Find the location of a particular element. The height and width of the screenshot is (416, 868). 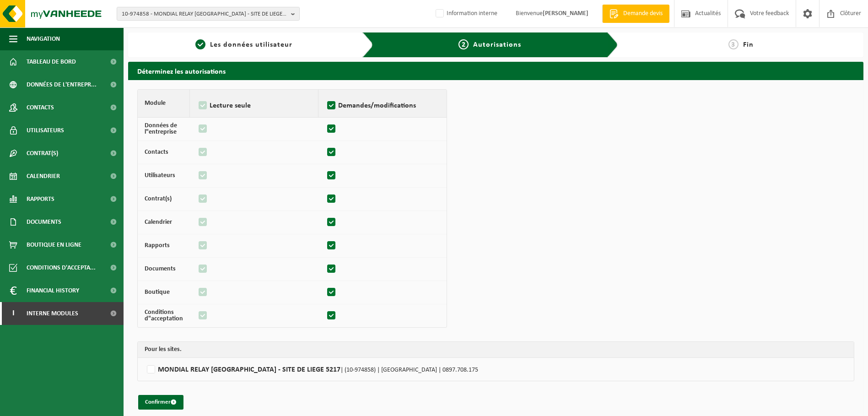

span: Fin is located at coordinates (748, 45).